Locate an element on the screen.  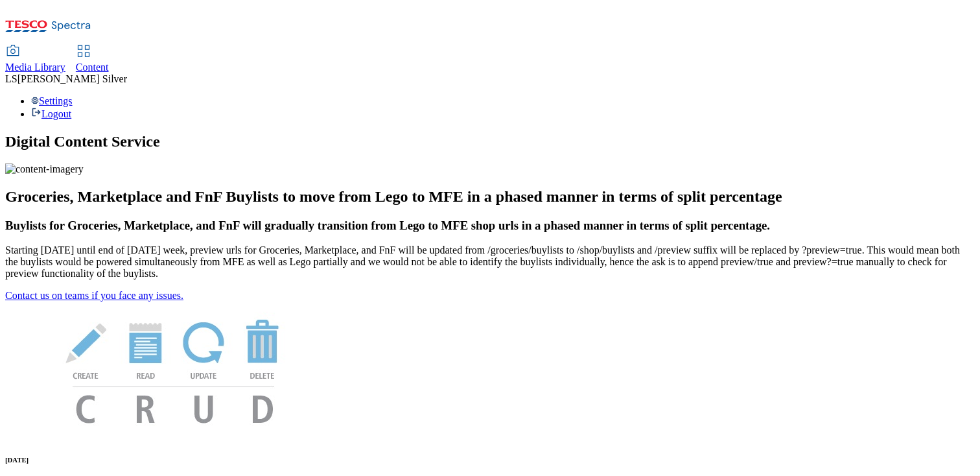
a: Media Library is located at coordinates (35, 60).